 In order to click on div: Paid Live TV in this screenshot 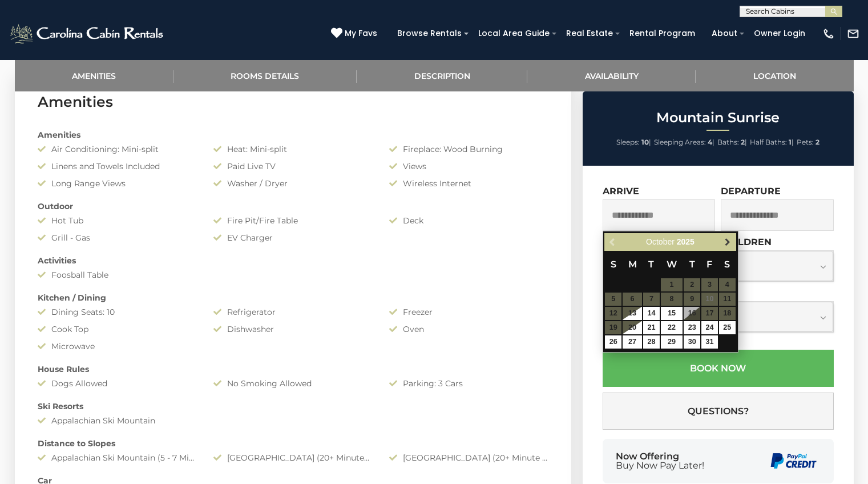, I will do `click(292, 166)`.